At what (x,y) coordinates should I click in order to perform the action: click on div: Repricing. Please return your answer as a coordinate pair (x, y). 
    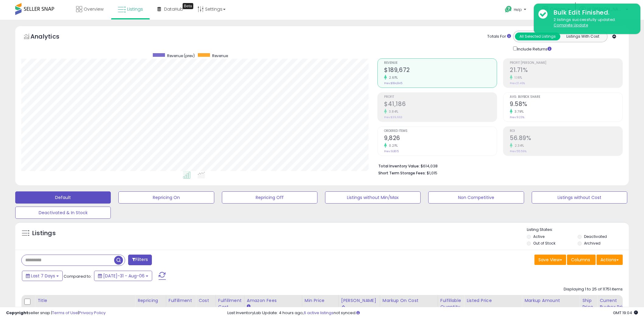
    Looking at the image, I should click on (150, 301).